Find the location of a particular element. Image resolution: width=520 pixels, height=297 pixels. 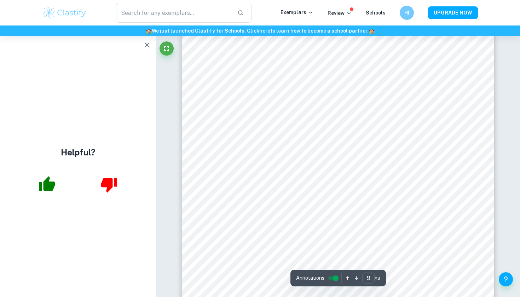

img: Clastify logo is located at coordinates (64, 13).